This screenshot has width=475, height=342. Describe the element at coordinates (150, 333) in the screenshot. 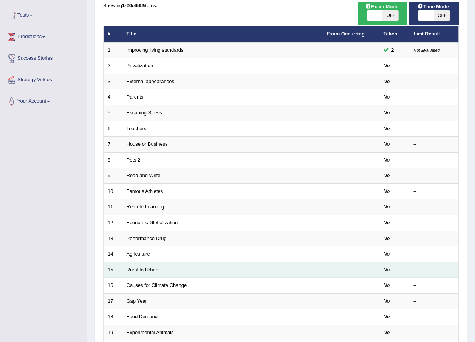

I see `a: Experimental Animals` at that location.